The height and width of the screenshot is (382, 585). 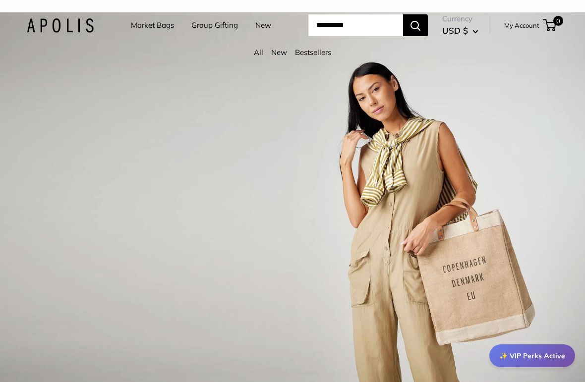 What do you see at coordinates (532, 356) in the screenshot?
I see `div: ✨ VIP Perks Active` at bounding box center [532, 356].